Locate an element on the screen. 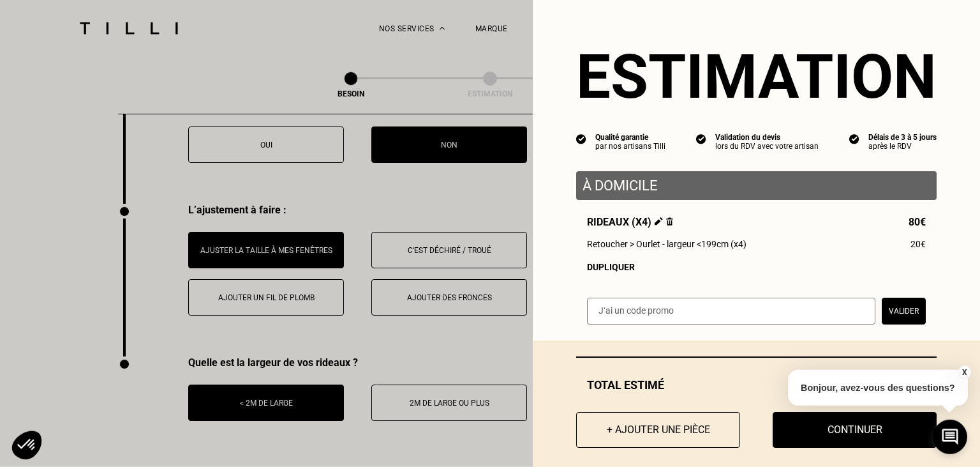  div: par nos artisans Tilli is located at coordinates (631, 146).